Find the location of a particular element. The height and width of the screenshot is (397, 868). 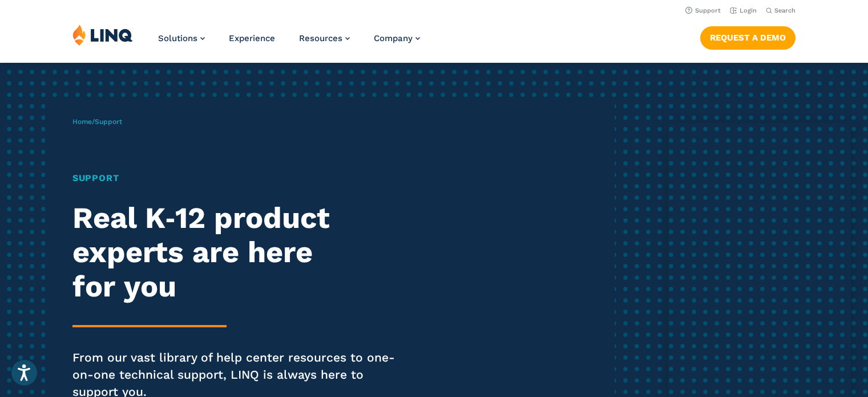

a: Resources is located at coordinates (324, 38).